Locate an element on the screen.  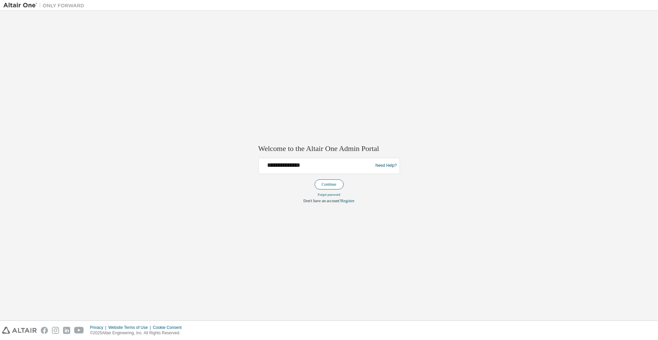
a: Forgot password is located at coordinates (329, 195).